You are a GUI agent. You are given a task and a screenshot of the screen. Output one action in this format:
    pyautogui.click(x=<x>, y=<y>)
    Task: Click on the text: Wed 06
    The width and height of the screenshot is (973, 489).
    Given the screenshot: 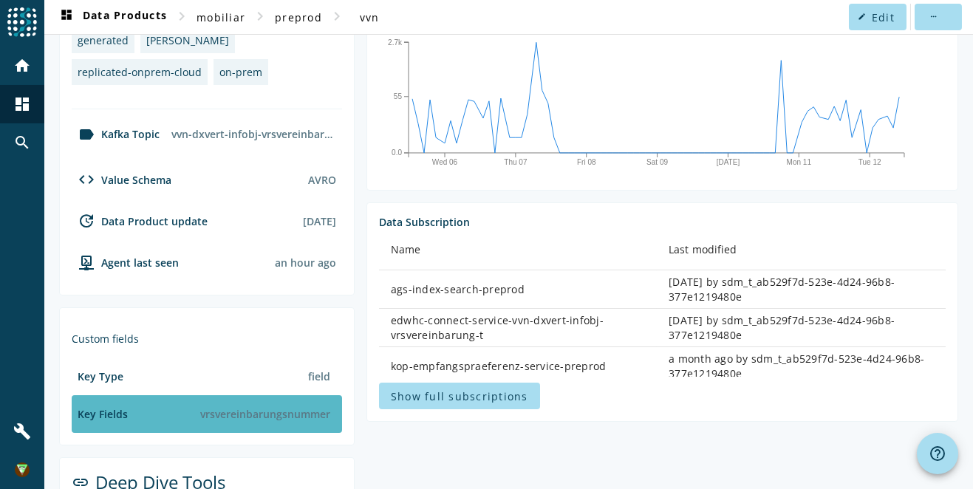 What is the action you would take?
    pyautogui.click(x=445, y=162)
    